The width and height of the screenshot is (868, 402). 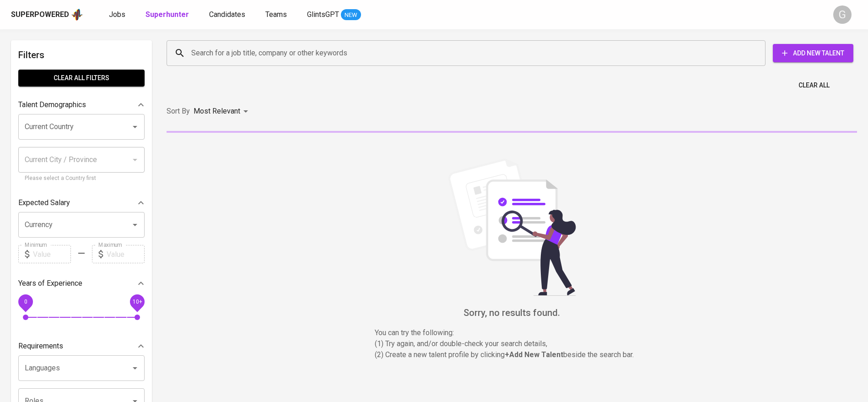 I want to click on p: Please select a Country first, so click(x=82, y=179).